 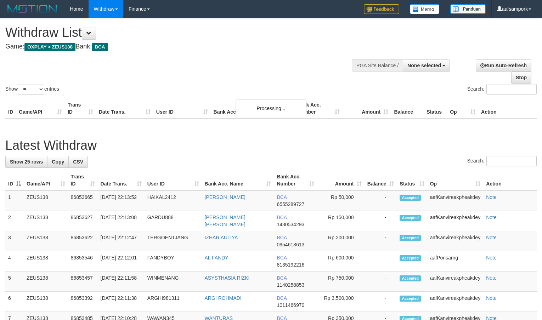 What do you see at coordinates (121, 180) in the screenshot?
I see `th: Date Trans.: activate to sort column ascending` at bounding box center [121, 180].